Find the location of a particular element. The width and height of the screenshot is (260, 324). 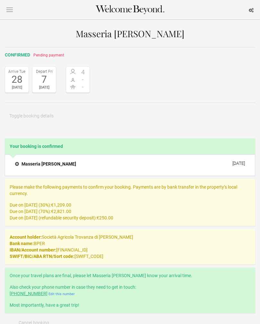

flynt-currency: €250.00 is located at coordinates (105, 218).